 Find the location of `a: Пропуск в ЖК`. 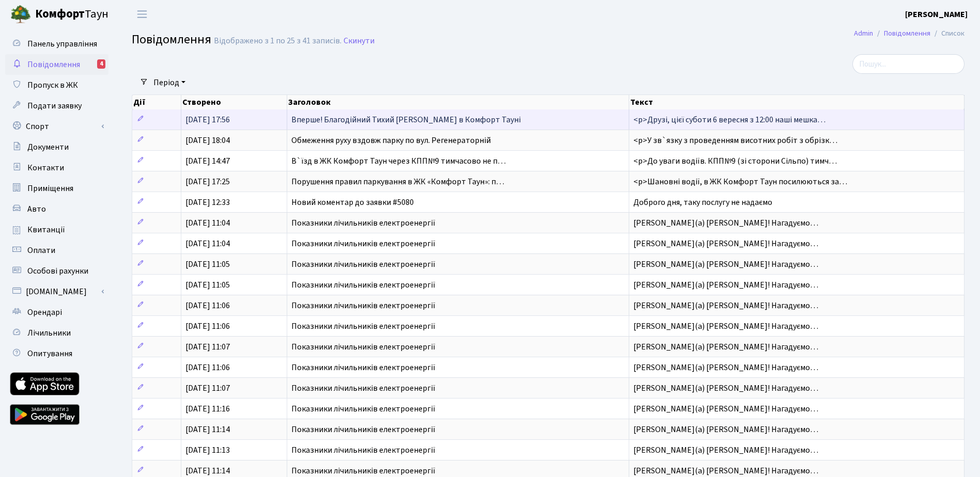

a: Пропуск в ЖК is located at coordinates (57, 85).